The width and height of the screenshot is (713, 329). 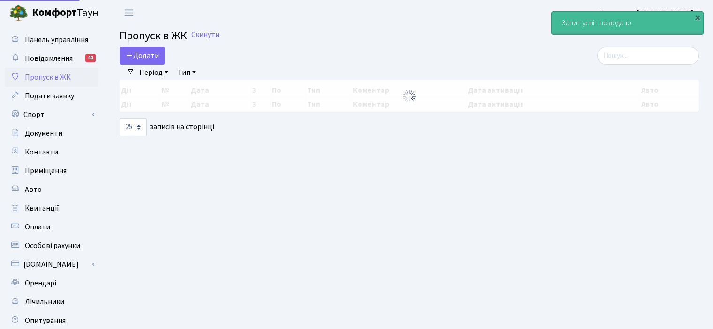 I want to click on a: Повідомлення41, so click(x=52, y=59).